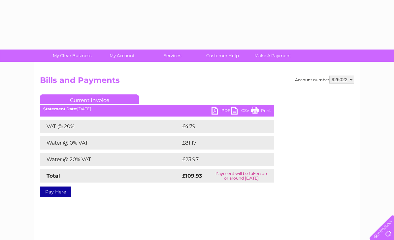 The width and height of the screenshot is (394, 240). What do you see at coordinates (60, 108) in the screenshot?
I see `b: Statement Date:` at bounding box center [60, 108].